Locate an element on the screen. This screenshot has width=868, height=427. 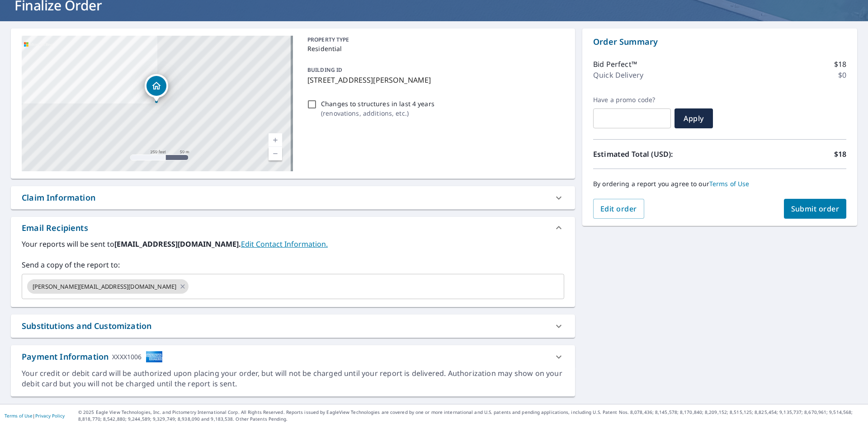
a: EditContactInfo is located at coordinates (284, 244).